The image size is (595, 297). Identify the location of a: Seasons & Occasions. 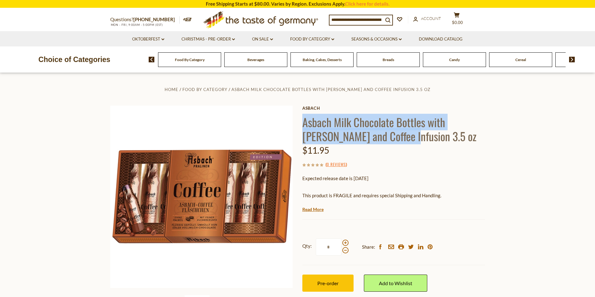
(376, 39).